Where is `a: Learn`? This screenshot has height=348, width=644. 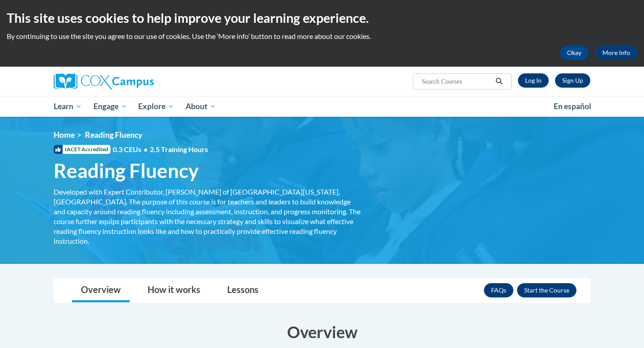
a: Learn is located at coordinates (67, 107).